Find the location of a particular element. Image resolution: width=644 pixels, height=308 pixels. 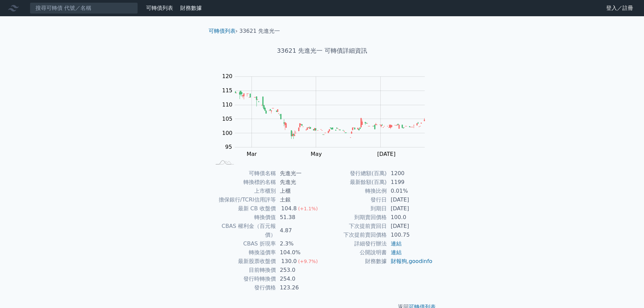

td: 發行總額(百萬) is located at coordinates (354, 173).